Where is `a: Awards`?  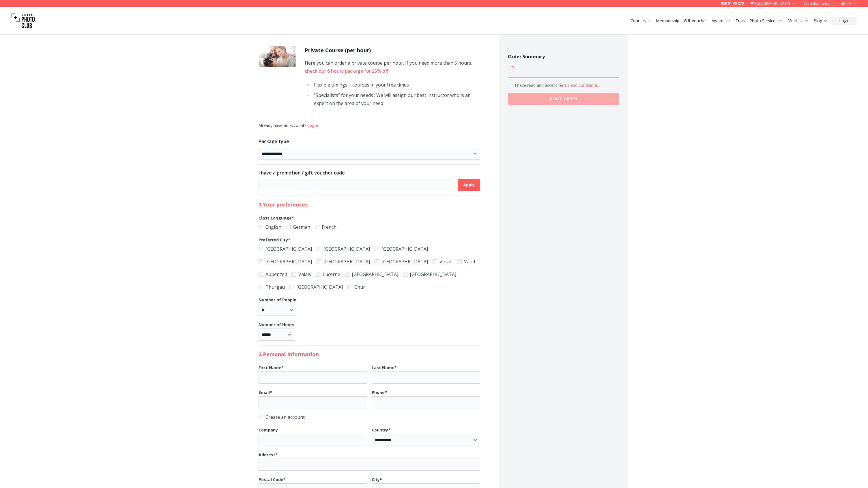 a: Awards is located at coordinates (721, 21).